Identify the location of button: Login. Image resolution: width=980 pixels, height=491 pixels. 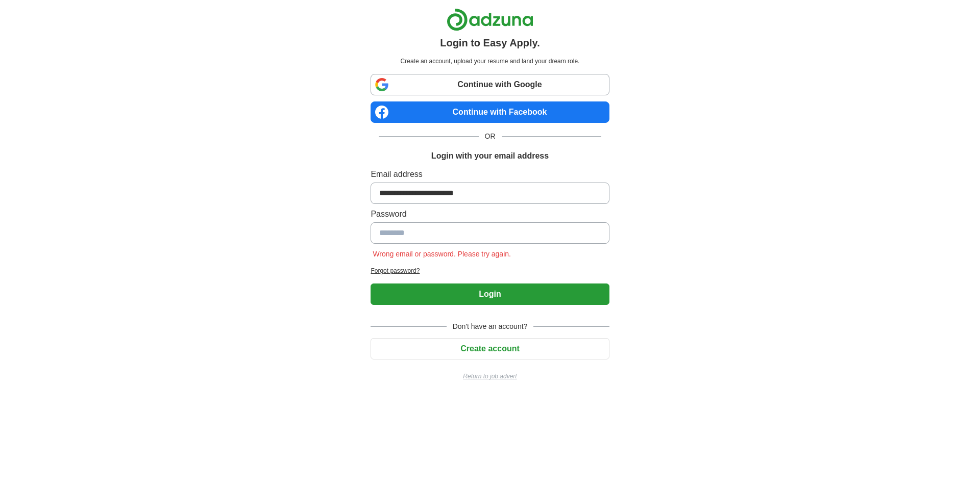
(490, 294).